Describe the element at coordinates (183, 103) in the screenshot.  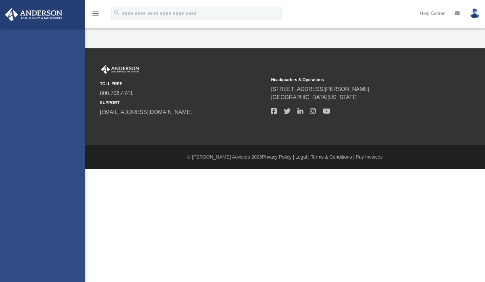
I see `small: SUPPORT` at that location.